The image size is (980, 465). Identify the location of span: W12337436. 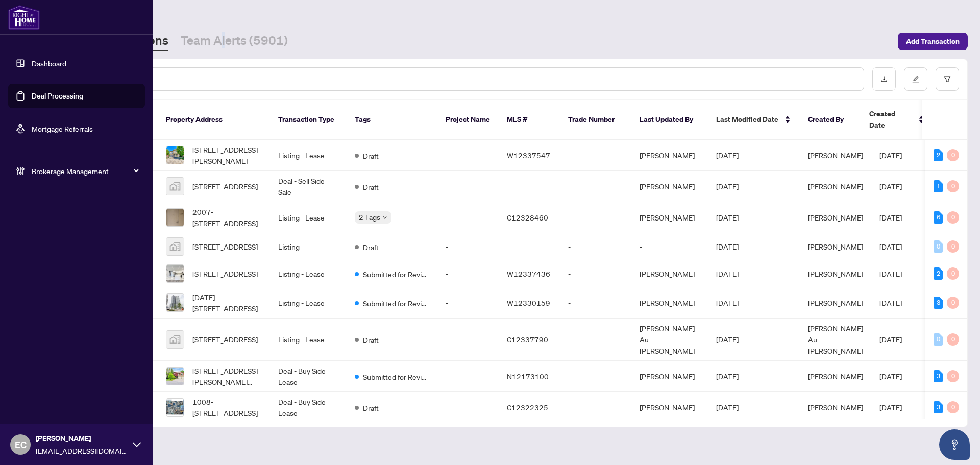
(528, 274).